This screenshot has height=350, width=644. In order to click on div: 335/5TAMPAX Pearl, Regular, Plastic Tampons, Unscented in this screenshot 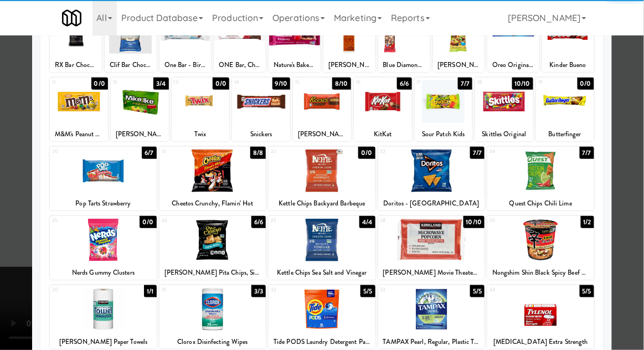, I will do `click(432, 317)`.